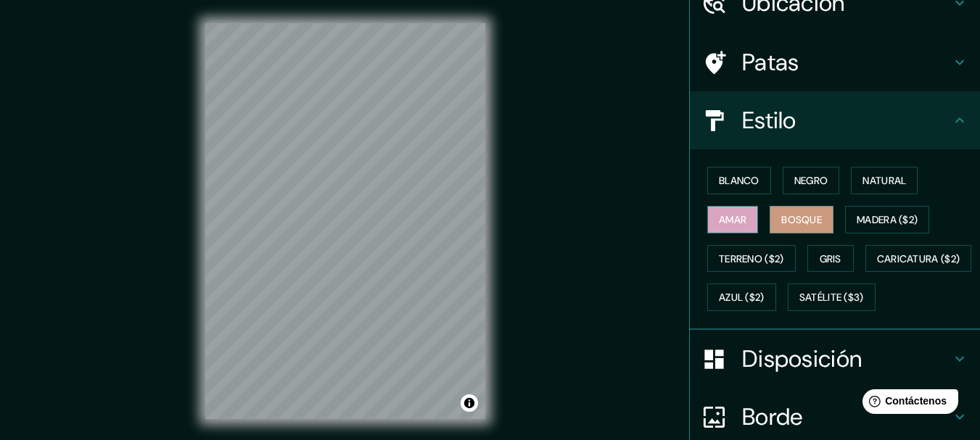  What do you see at coordinates (751, 259) in the screenshot?
I see `font: Terreno ($2)` at bounding box center [751, 259].